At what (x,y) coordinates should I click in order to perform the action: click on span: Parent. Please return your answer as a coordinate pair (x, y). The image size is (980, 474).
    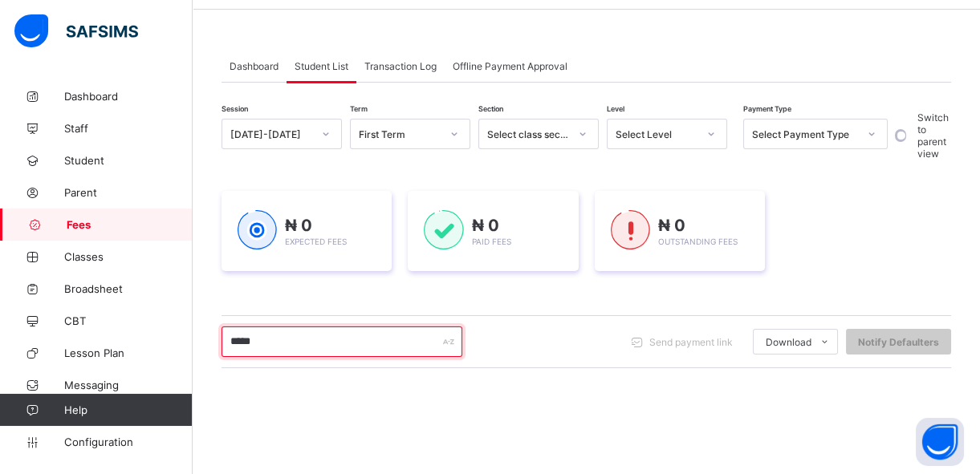
    Looking at the image, I should click on (129, 192).